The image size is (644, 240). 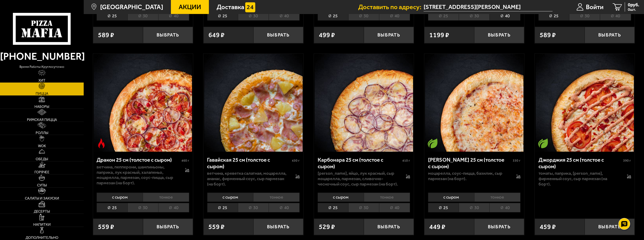 What do you see at coordinates (42, 225) in the screenshot?
I see `span: Напитки` at bounding box center [42, 225].